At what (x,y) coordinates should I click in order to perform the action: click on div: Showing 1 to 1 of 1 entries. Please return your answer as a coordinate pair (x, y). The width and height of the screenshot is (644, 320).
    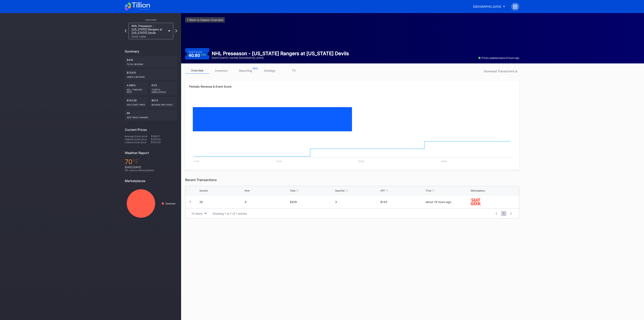
    Looking at the image, I should click on (230, 213).